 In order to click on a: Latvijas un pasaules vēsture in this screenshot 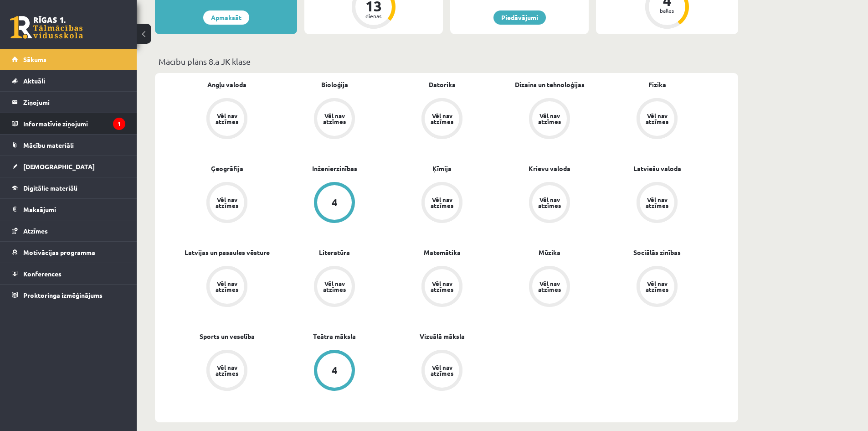, I will do `click(227, 252)`.